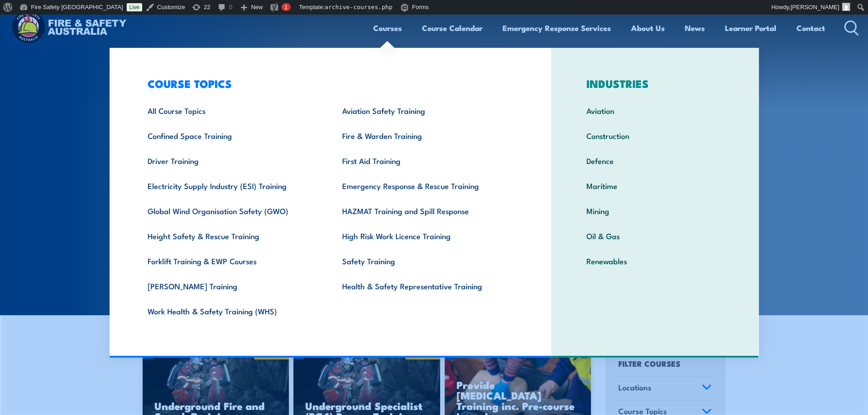 Image resolution: width=868 pixels, height=415 pixels. Describe the element at coordinates (231, 110) in the screenshot. I see `a: All Course Topics` at that location.